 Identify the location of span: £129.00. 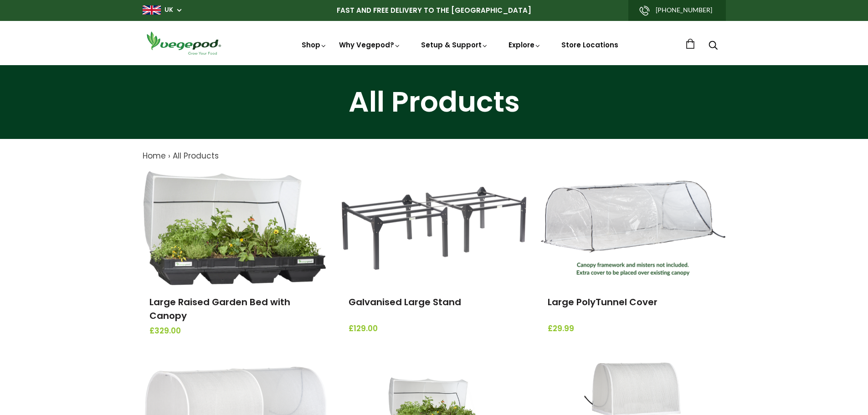
(434, 328).